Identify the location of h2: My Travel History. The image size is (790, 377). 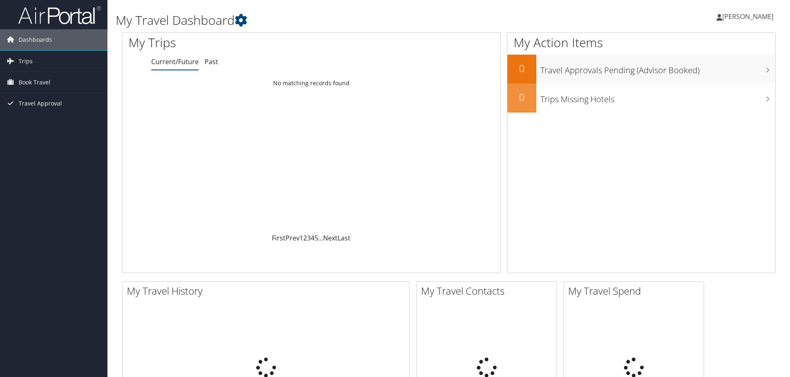
(268, 291).